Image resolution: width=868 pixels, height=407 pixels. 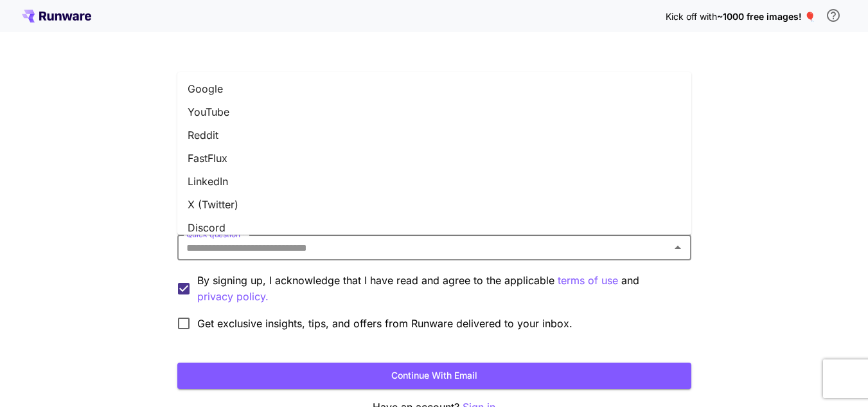 What do you see at coordinates (588, 280) in the screenshot?
I see `button: By signing up, I acknowledge that I have read and agree to the applicable and privacy policy.` at bounding box center [588, 280].